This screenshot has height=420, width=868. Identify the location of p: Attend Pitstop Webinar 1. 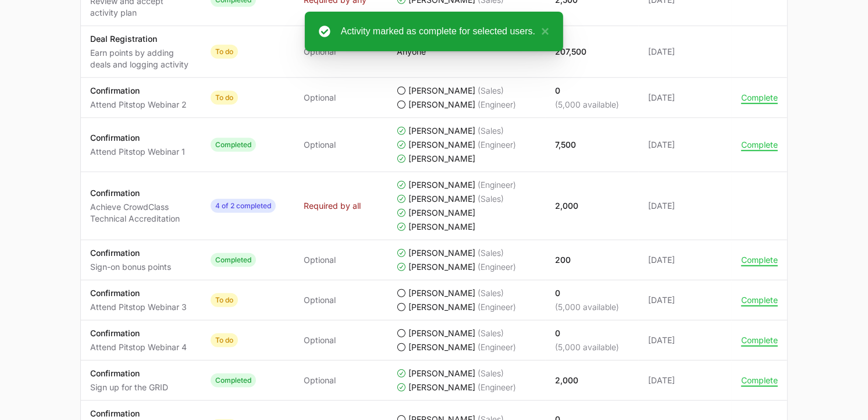
(137, 152).